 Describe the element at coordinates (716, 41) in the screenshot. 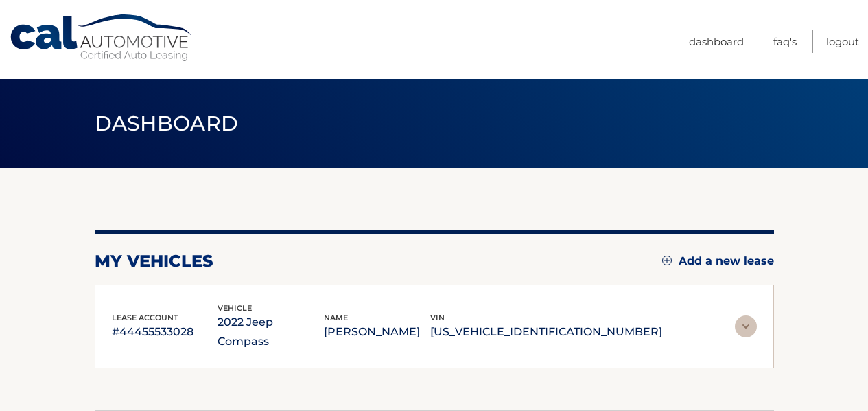

I see `a: Dashboard` at that location.